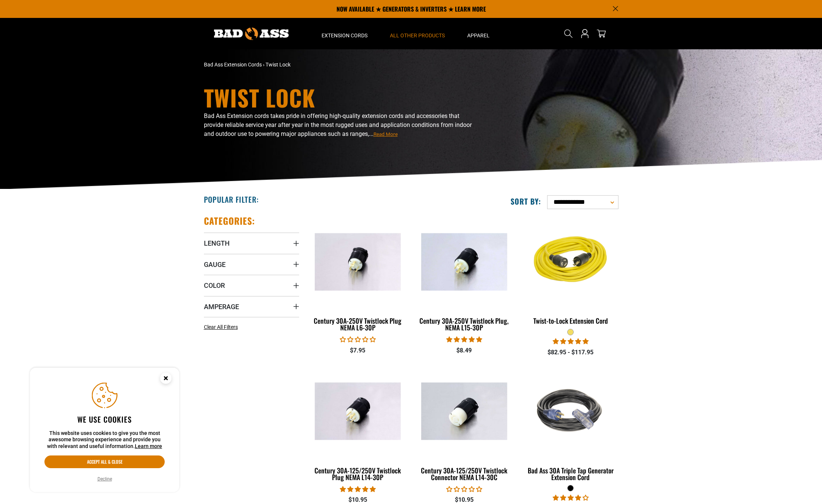 This screenshot has width=822, height=504. I want to click on div: $7.95, so click(358, 351).